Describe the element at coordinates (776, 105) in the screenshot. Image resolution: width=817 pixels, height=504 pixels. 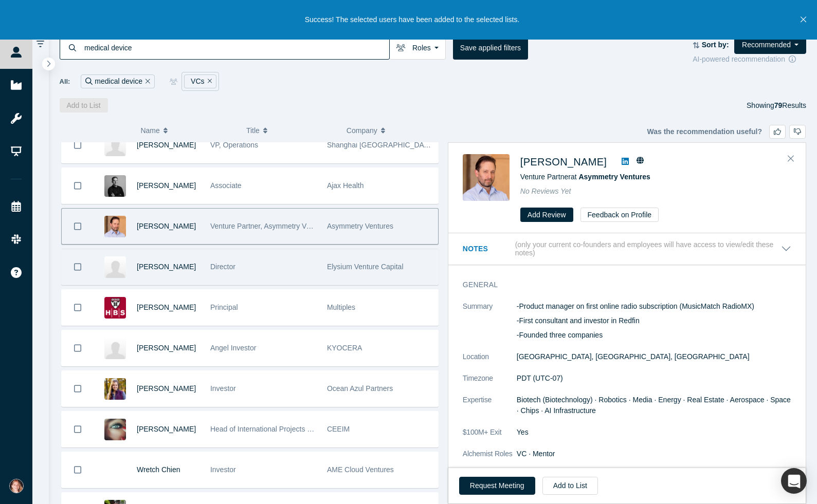
I see `div: Showing` at that location.